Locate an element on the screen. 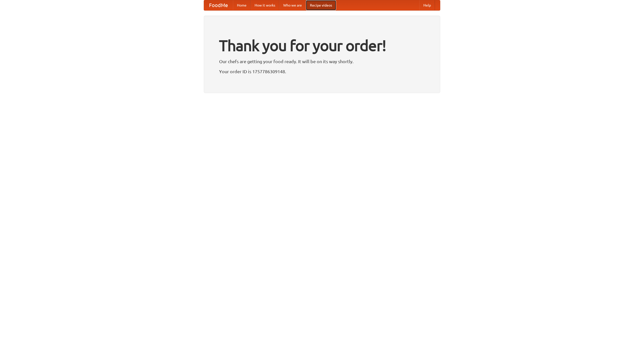 Image resolution: width=644 pixels, height=356 pixels. a: Home is located at coordinates (242, 5).